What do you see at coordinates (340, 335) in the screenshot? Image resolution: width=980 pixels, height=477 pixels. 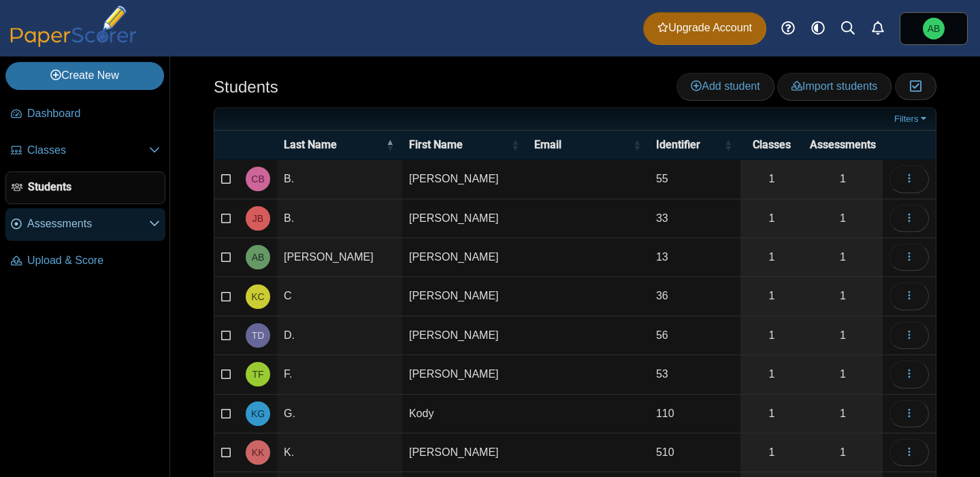 I see `td: D.` at bounding box center [340, 335].